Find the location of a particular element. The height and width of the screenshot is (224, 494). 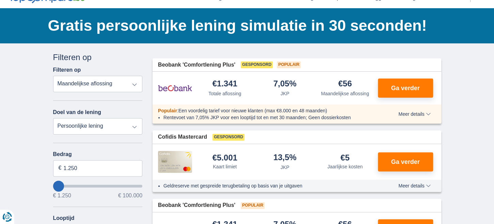

div: Jaarlijkse kosten is located at coordinates (346, 166).